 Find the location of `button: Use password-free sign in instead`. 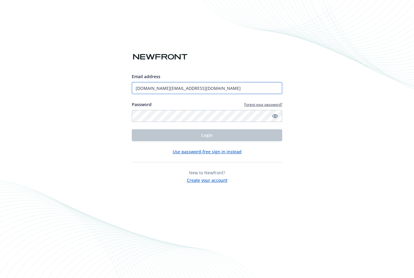

button: Use password-free sign in instead is located at coordinates (207, 152).